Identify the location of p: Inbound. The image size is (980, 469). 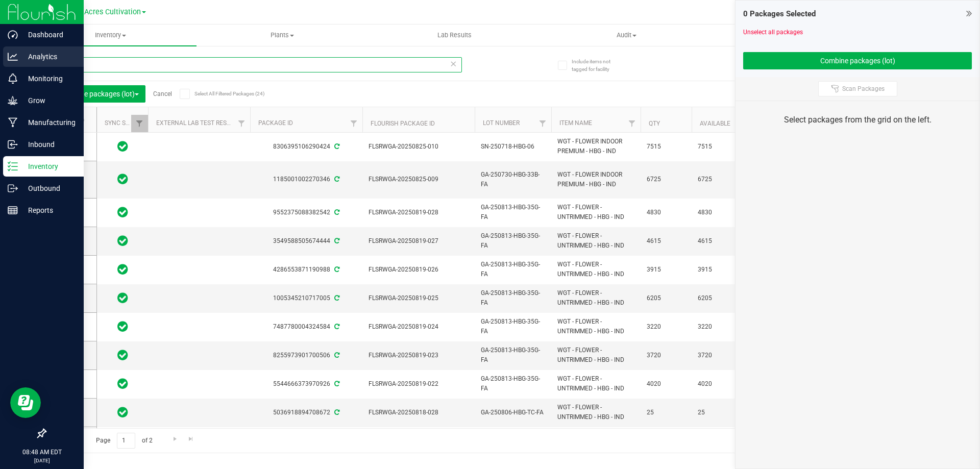
(48, 144).